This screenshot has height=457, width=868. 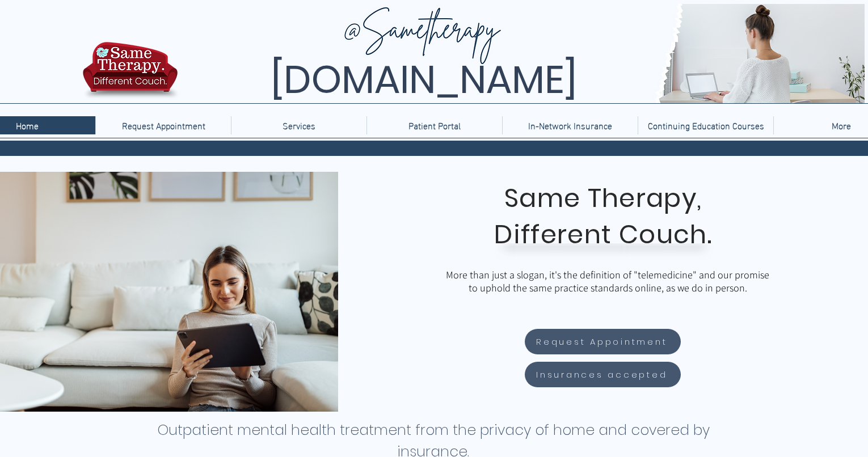 What do you see at coordinates (603, 374) in the screenshot?
I see `a: Insurances accepted` at bounding box center [603, 374].